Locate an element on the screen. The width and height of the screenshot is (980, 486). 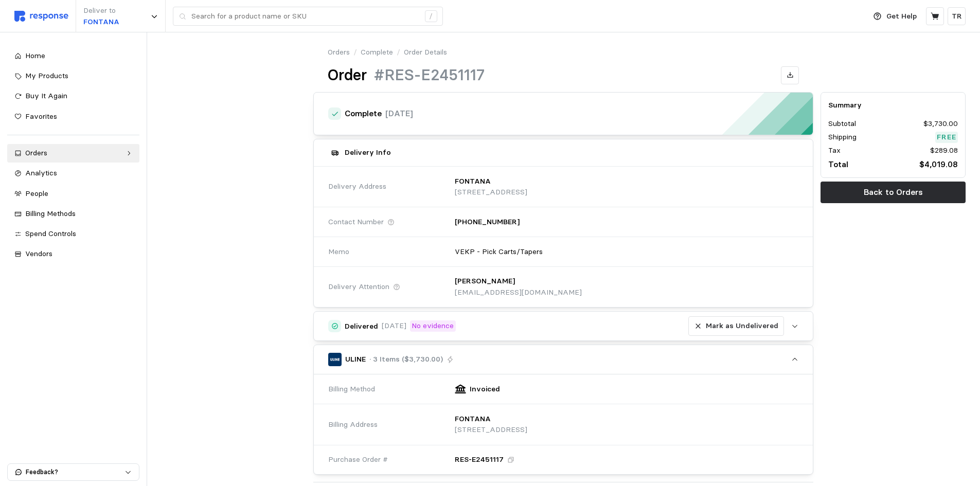
button: Mark as Undelivered is located at coordinates (736, 326).